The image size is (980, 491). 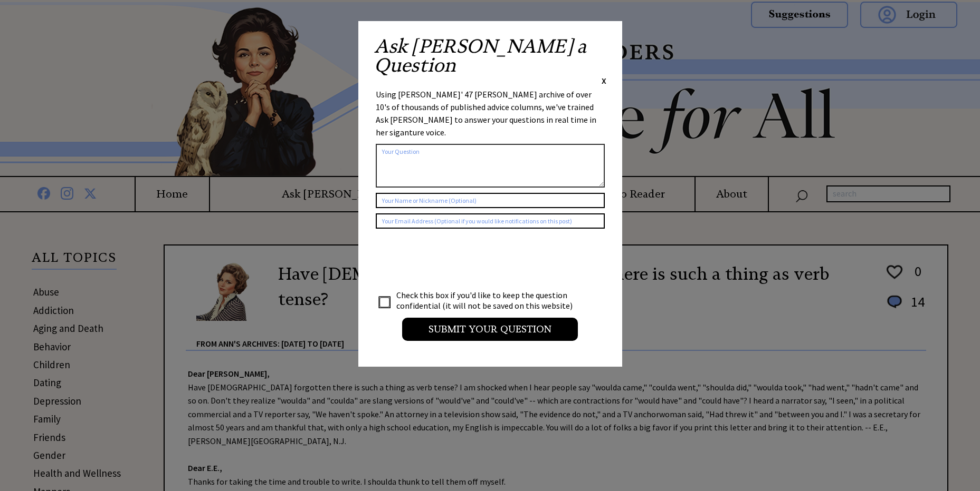 I want to click on span: X, so click(x=603, y=81).